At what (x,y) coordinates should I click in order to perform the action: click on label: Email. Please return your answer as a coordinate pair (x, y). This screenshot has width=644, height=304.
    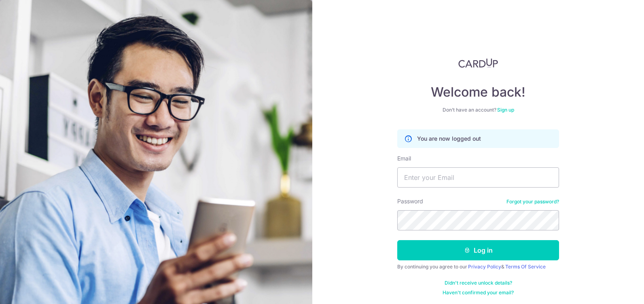
    Looking at the image, I should click on (404, 159).